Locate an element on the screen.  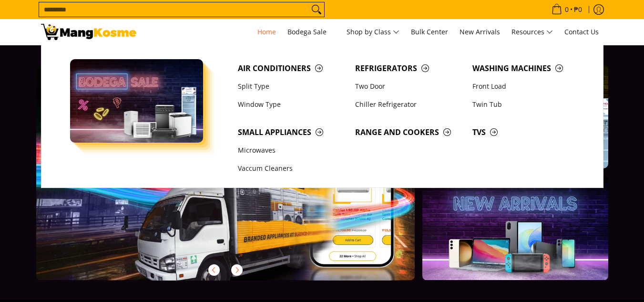
span: Refrigerators is located at coordinates (409, 68).